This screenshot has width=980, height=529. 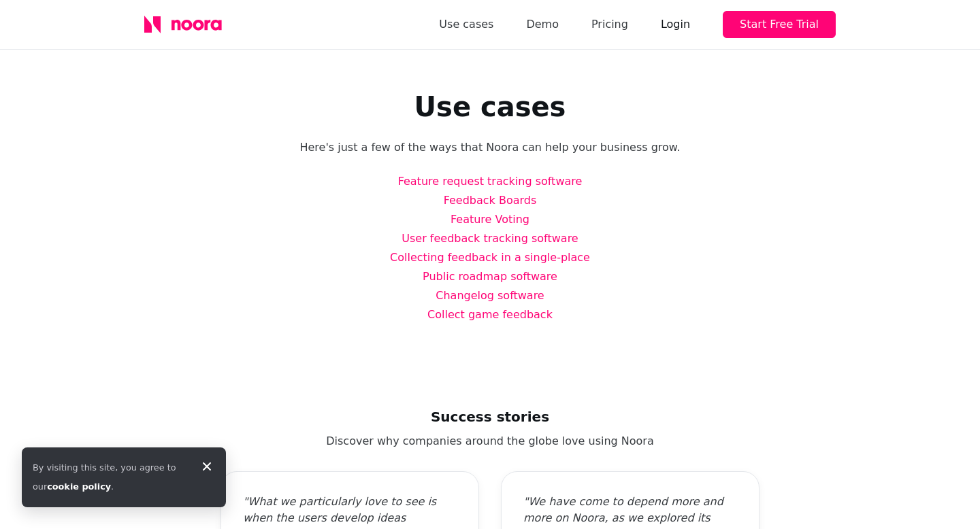 What do you see at coordinates (490, 238) in the screenshot?
I see `a: User feedback tracking software` at bounding box center [490, 238].